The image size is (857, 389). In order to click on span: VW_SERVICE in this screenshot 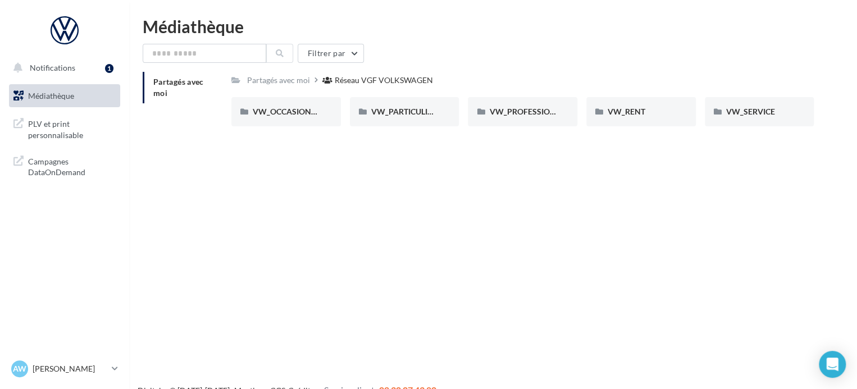, I will do `click(751, 111)`.